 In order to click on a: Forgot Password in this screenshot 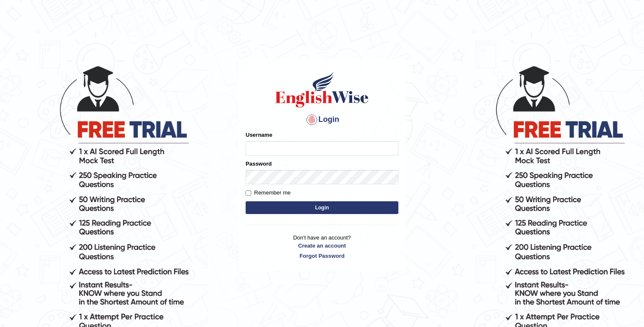, I will do `click(322, 256)`.